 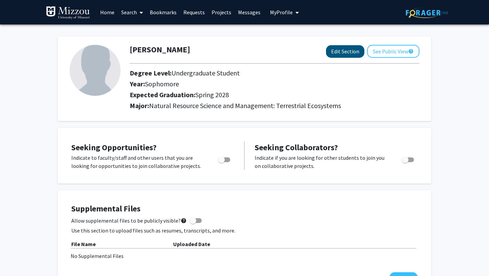 What do you see at coordinates (205, 73) in the screenshot?
I see `span: Undergraduate Student` at bounding box center [205, 73].